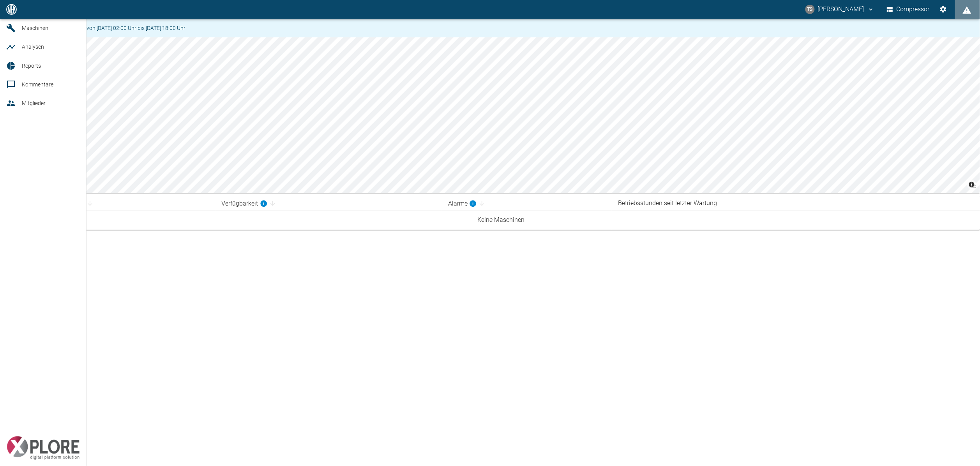 The height and width of the screenshot is (466, 980). Describe the element at coordinates (501, 220) in the screenshot. I see `td: Keine Maschinen` at that location.